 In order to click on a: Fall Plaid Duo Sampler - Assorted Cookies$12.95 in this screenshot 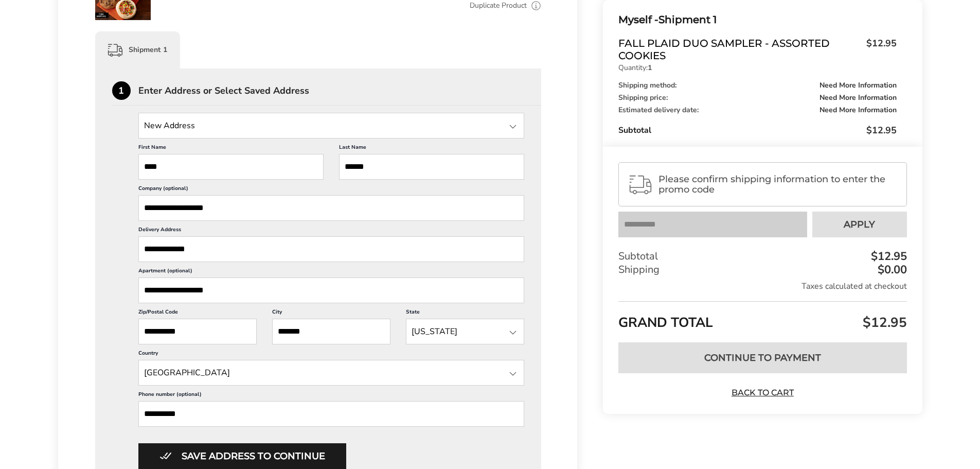, I will do `click(757, 50)`.